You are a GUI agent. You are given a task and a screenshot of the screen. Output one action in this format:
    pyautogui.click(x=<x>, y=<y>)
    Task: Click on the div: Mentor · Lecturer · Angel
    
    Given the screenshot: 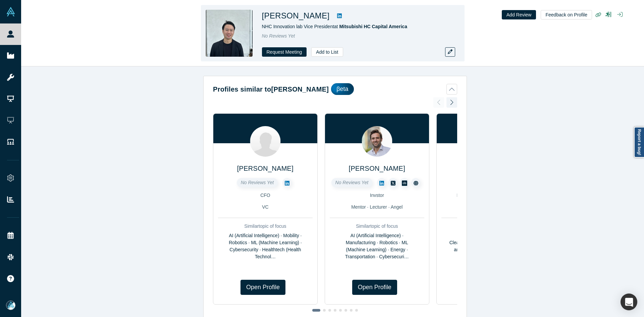 What is the action you would take?
    pyautogui.click(x=377, y=207)
    